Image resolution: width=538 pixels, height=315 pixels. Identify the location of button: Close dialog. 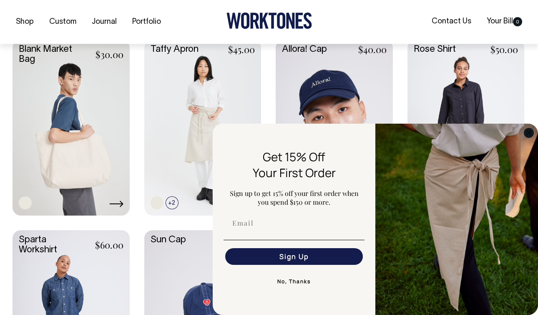
(529, 133).